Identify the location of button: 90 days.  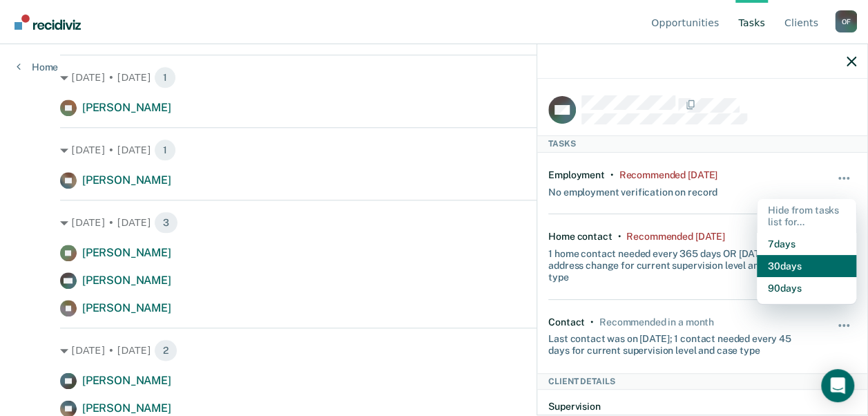
(807, 288).